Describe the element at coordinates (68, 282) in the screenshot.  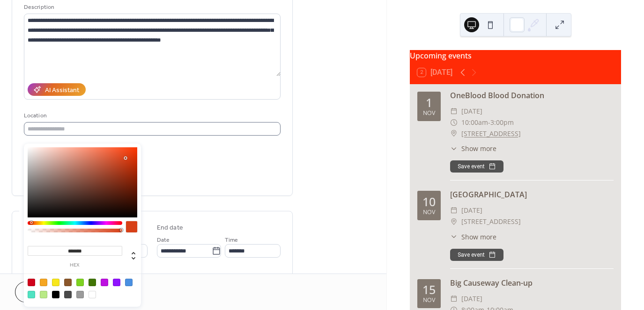
I see `div: #8B572A` at that location.